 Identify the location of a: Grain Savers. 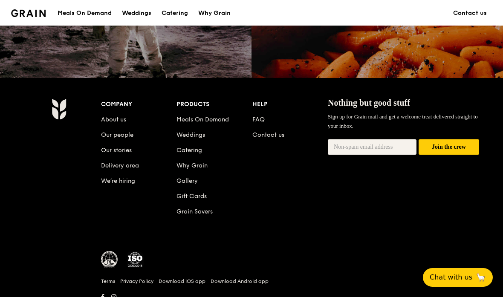
(195, 212).